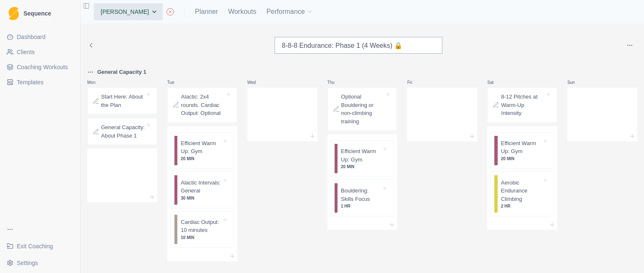 Image resolution: width=644 pixels, height=273 pixels. What do you see at coordinates (361, 195) in the screenshot?
I see `p: Bouldering: Skills Focus` at bounding box center [361, 195].